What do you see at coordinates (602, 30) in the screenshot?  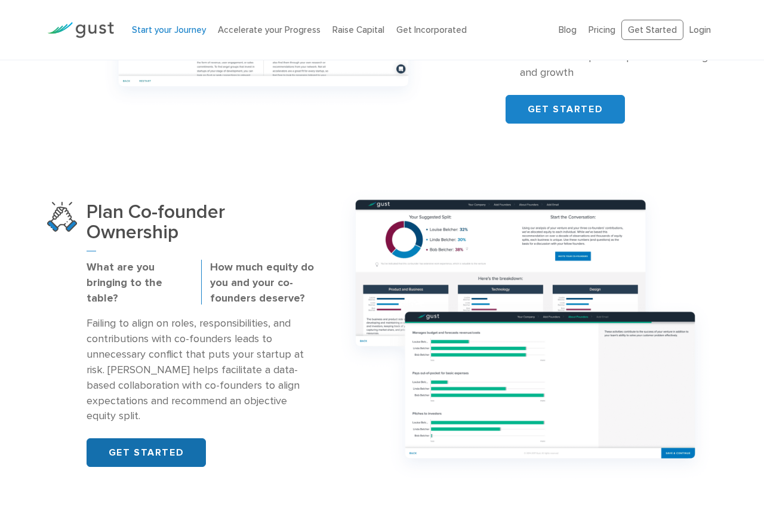 I see `a: Pricing` at bounding box center [602, 30].